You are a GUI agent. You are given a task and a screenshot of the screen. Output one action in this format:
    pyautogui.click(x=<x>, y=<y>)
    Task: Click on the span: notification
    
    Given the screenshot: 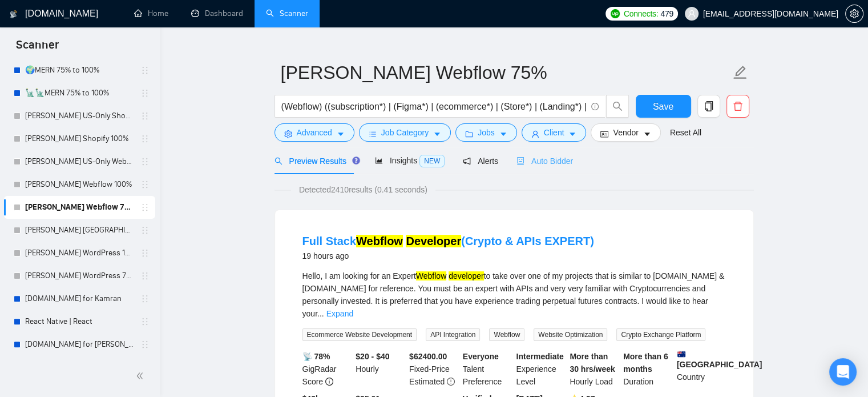 What is the action you would take?
    pyautogui.click(x=467, y=161)
    